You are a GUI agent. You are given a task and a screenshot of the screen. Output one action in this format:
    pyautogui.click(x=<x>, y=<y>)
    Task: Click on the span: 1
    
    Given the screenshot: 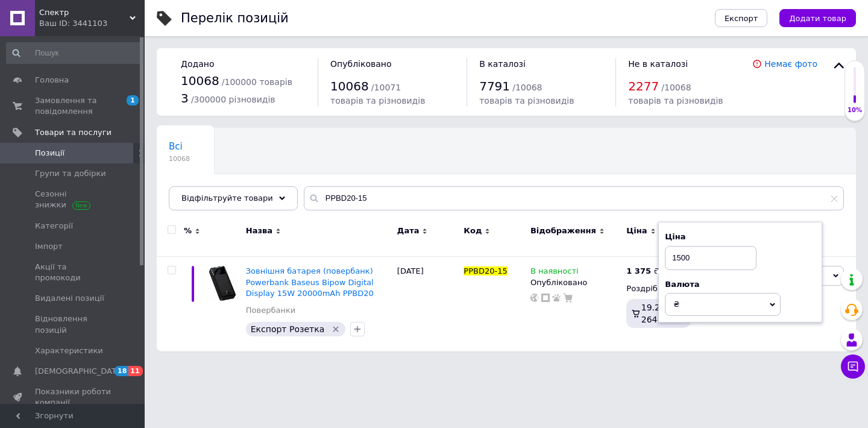 What is the action you would take?
    pyautogui.click(x=132, y=100)
    